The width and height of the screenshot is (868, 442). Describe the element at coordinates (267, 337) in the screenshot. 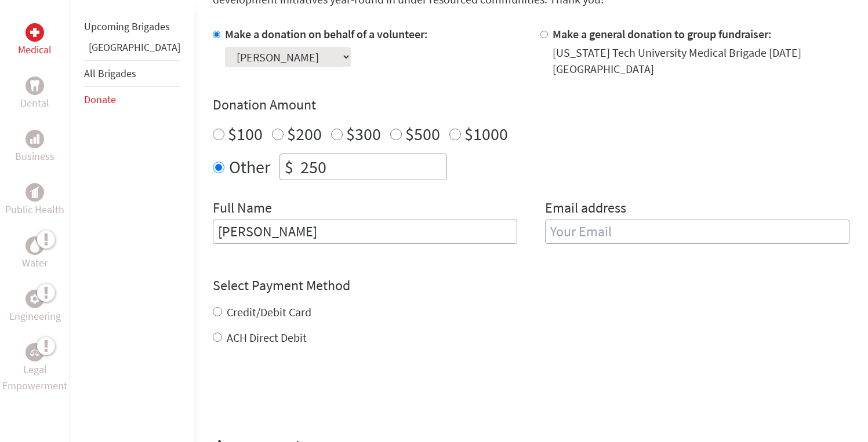

I see `label: ACH Direct Debit` at that location.